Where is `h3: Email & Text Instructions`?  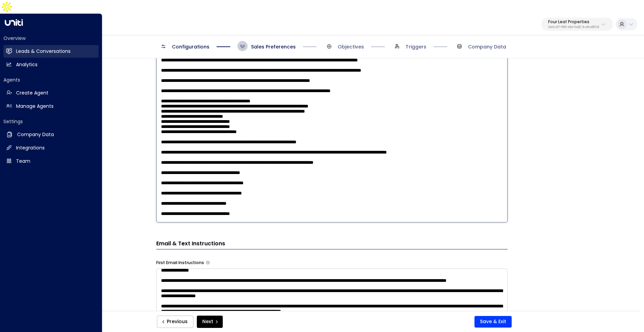 h3: Email & Text Instructions is located at coordinates (332, 244).